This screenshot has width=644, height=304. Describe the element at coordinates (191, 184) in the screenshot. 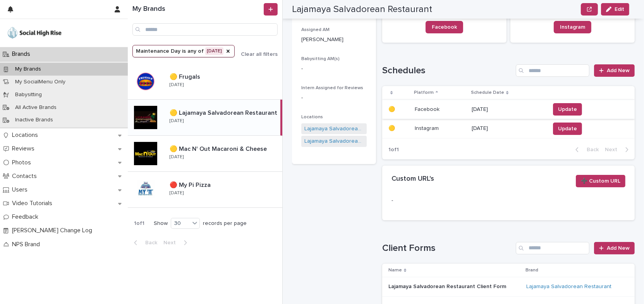

I see `p: 🔴 My Pi Pizza` at that location.